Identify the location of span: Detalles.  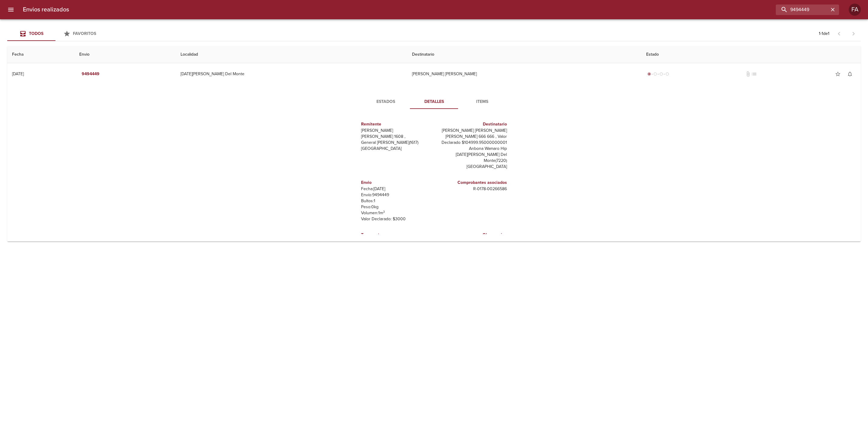
(434, 102).